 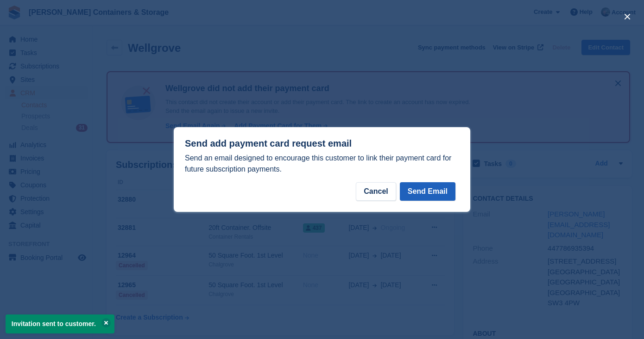 I want to click on p: Invitation sent to customer., so click(x=60, y=324).